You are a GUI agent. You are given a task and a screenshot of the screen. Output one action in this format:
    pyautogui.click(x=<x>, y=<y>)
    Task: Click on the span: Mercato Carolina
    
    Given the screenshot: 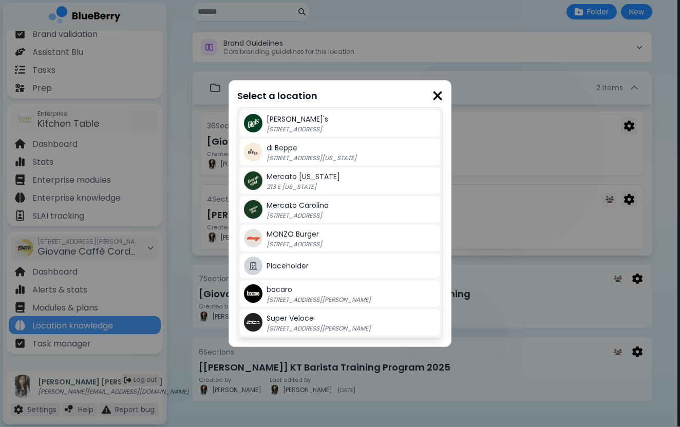 What is the action you would take?
    pyautogui.click(x=297, y=205)
    